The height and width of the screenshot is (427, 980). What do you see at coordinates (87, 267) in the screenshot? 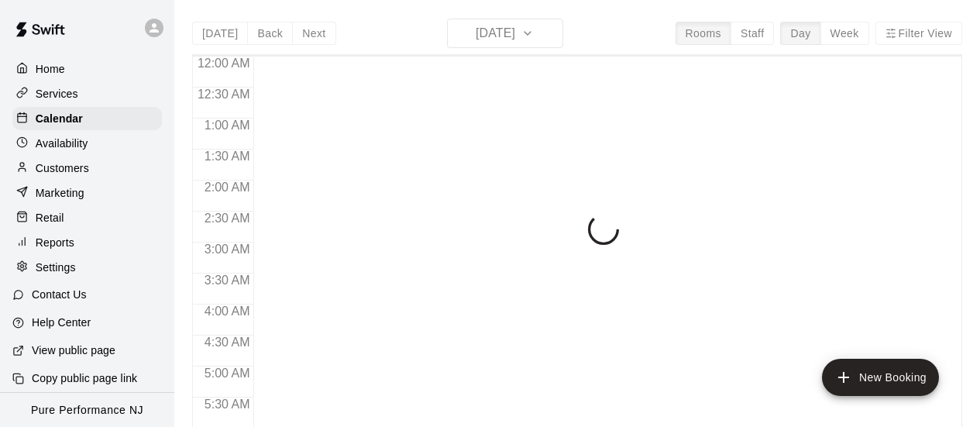
I see `div: Settings` at bounding box center [87, 267].